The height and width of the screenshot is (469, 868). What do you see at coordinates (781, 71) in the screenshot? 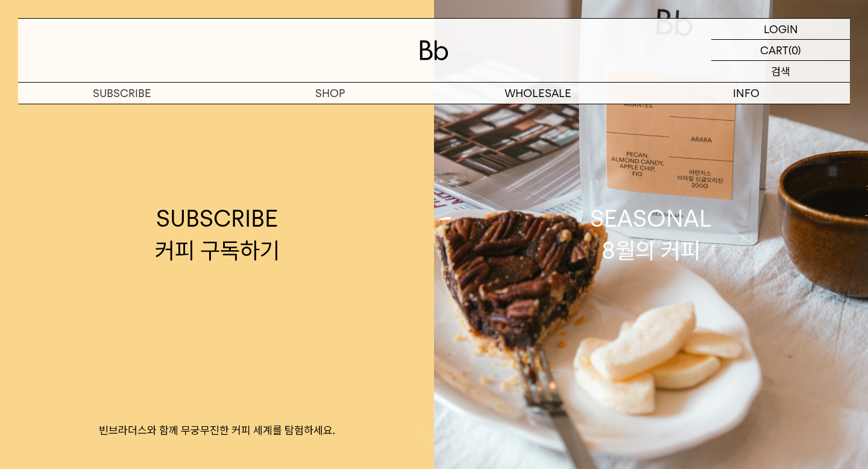
I see `p: 검색` at bounding box center [781, 71].